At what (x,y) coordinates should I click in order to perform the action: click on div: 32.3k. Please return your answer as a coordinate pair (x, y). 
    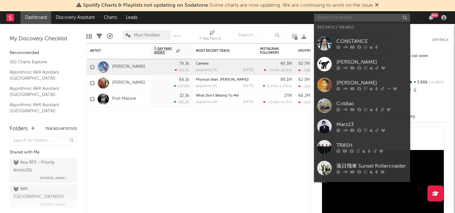
    Looking at the image, I should click on (184, 96).